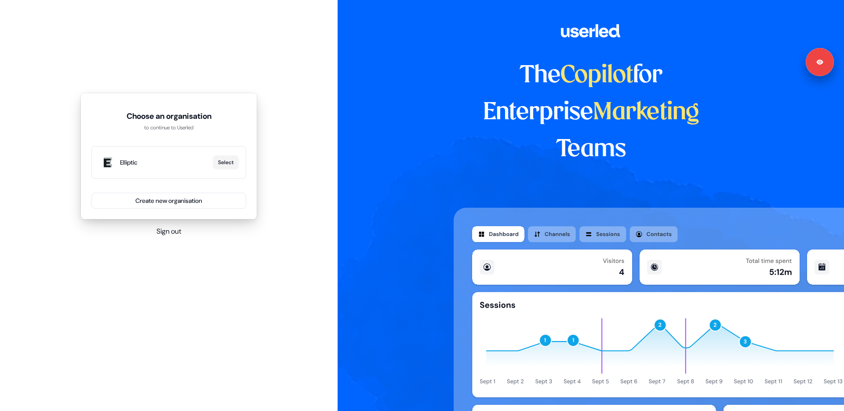 The image size is (844, 411). I want to click on img: Elliptic, so click(108, 162).